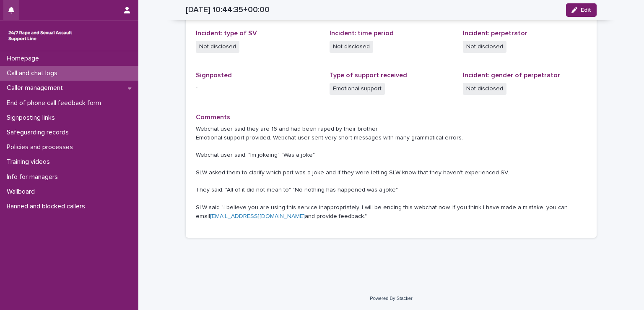 This screenshot has width=644, height=310. What do you see at coordinates (40, 36) in the screenshot?
I see `img: rhQMoQhaT3yELyF149Cw` at bounding box center [40, 36].